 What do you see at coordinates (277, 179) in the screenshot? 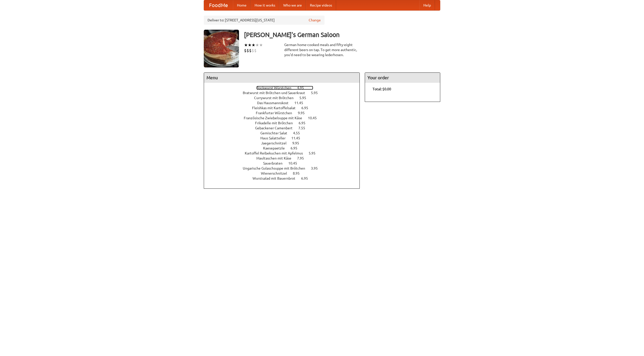
I see `span: Wurstsalad mit Bauernbrot` at bounding box center [277, 179].